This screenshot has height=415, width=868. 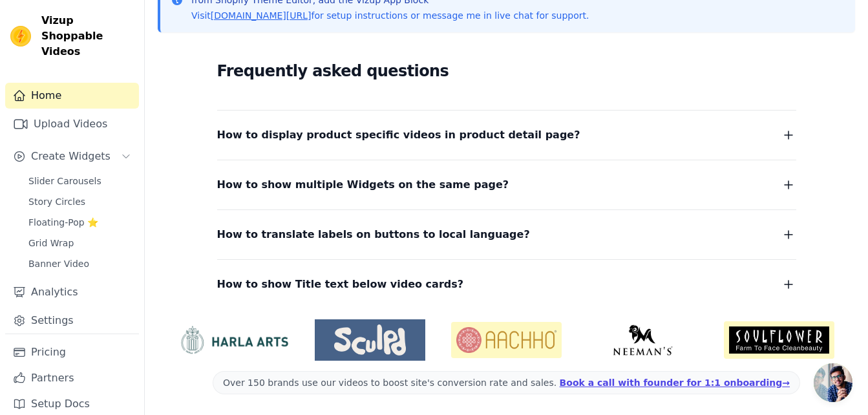 I want to click on img: HarlaArts, so click(x=233, y=340).